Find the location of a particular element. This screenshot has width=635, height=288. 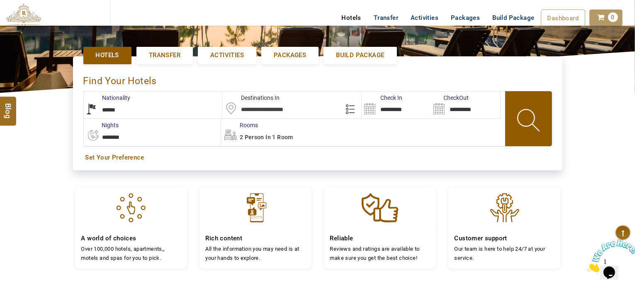

p: Our team is here to help 24/7 at your service. is located at coordinates (504, 253).